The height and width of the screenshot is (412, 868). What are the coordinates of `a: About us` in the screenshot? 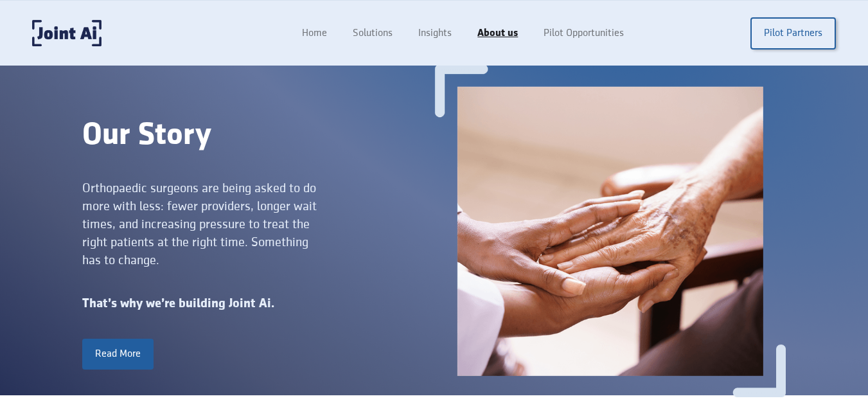 It's located at (497, 33).